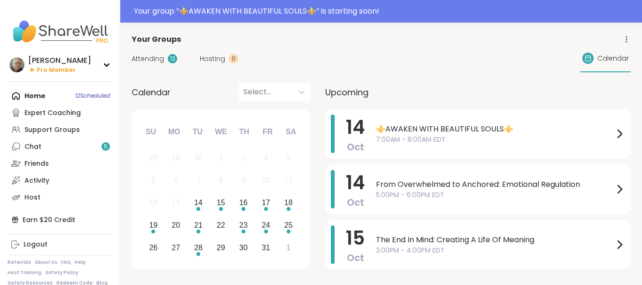  Describe the element at coordinates (266, 180) in the screenshot. I see `div: 10` at that location.